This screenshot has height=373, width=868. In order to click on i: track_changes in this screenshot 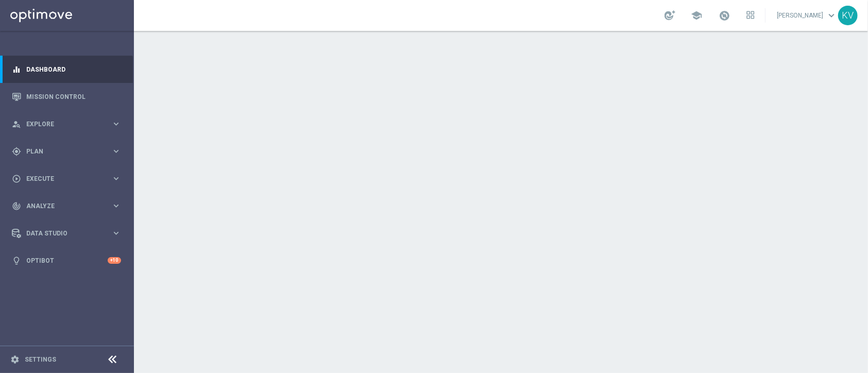, I will do `click(16, 206)`.